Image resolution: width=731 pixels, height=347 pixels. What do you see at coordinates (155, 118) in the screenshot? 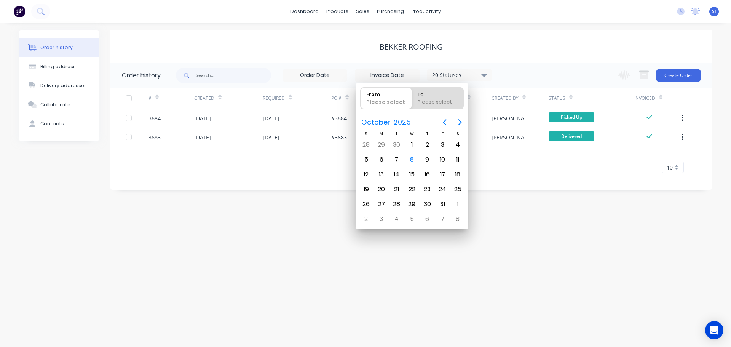
I see `div: 3684` at bounding box center [155, 118].